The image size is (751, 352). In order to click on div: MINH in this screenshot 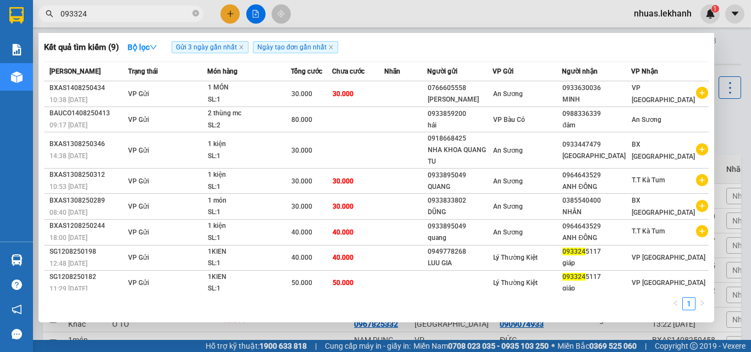, I will do `click(596, 99)`.